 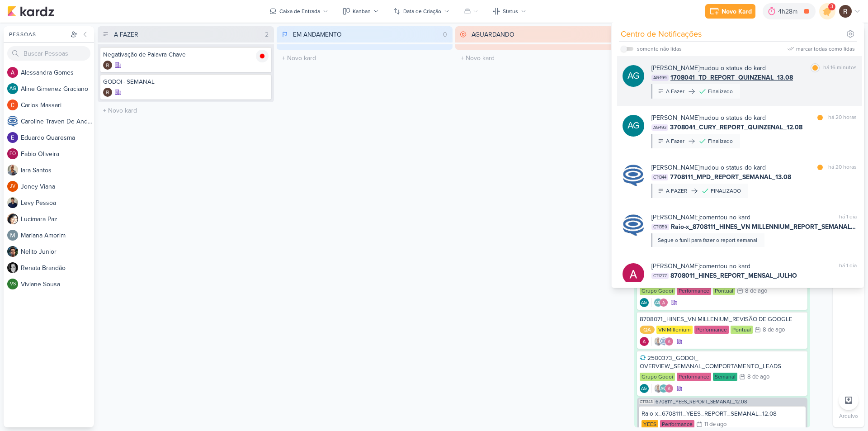 What do you see at coordinates (12, 251) in the screenshot?
I see `img: Nelito Junior` at bounding box center [12, 251].